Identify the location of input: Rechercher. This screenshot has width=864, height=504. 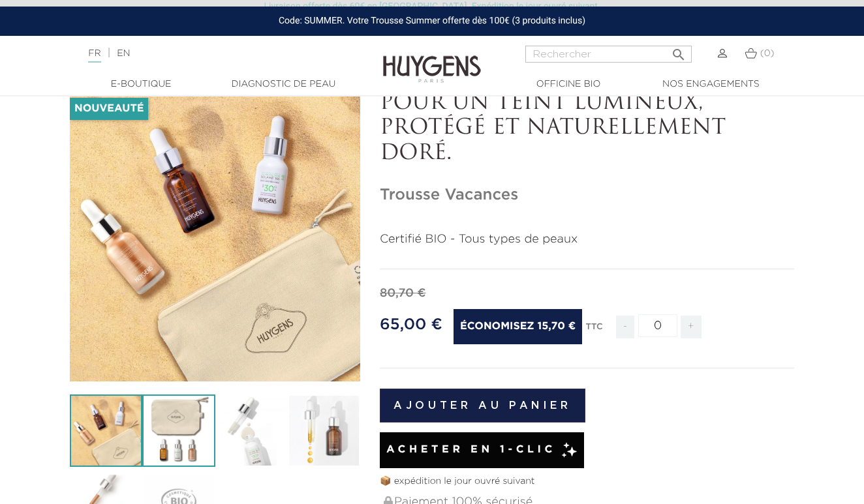
(608, 54).